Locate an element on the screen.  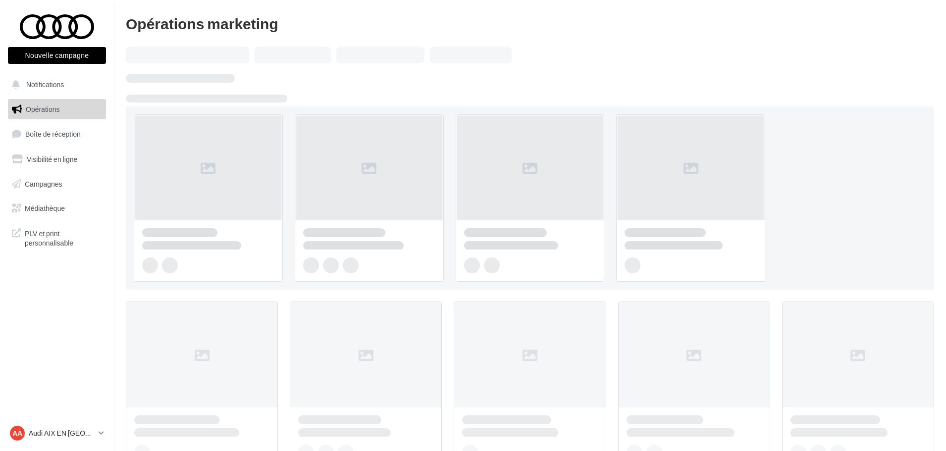
a: PLV et print personnalisable is located at coordinates (57, 237).